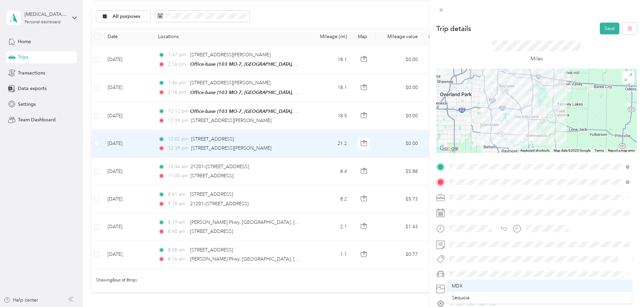  What do you see at coordinates (537, 59) in the screenshot?
I see `p: Miles` at bounding box center [537, 59].